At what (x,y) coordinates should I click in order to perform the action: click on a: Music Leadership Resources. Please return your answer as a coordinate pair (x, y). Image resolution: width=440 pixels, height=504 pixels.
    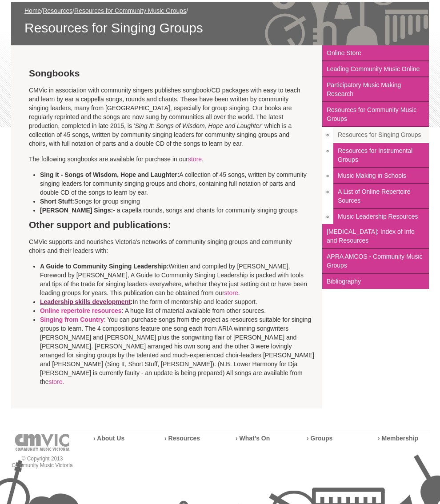
    Looking at the image, I should click on (381, 217).